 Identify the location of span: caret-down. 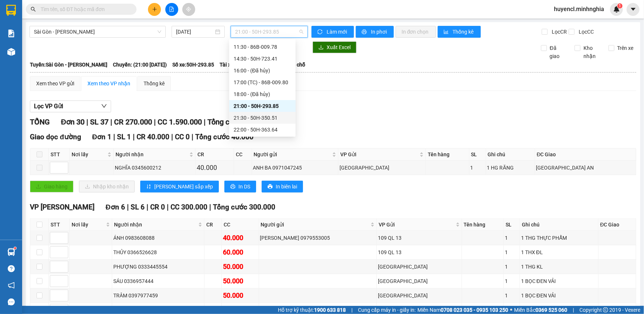
(633, 9).